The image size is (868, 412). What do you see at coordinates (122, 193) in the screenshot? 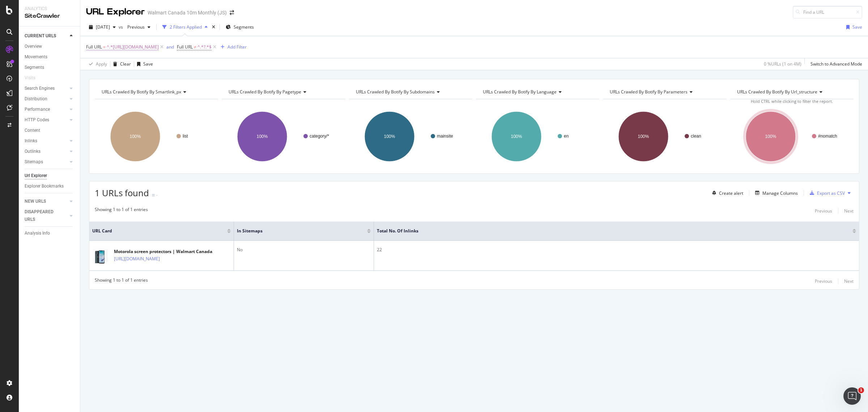
I see `span: 1 URLs found` at bounding box center [122, 193].